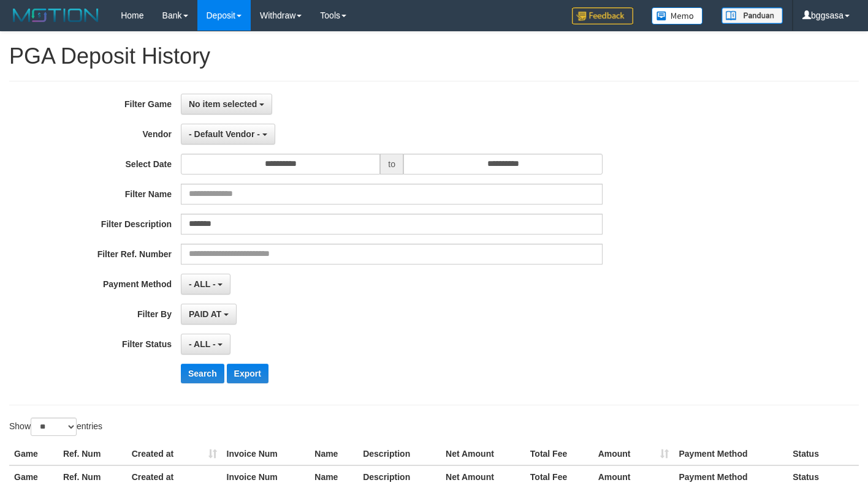 The height and width of the screenshot is (488, 868). What do you see at coordinates (602, 16) in the screenshot?
I see `img: Feedback.jpg` at bounding box center [602, 16].